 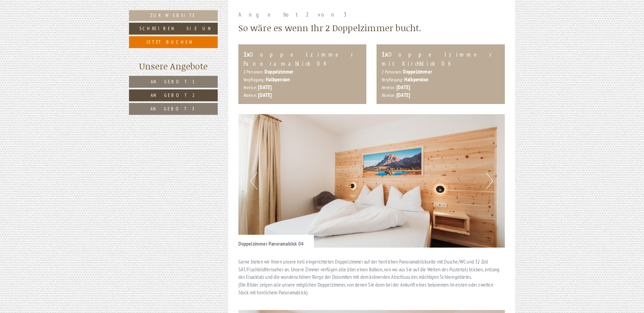 I want to click on p: Gerne bieten wir Ihnen unsere hell eingerichteten Doppelzimmer auf der herrlichen Panoramablickse..., so click(x=371, y=277).